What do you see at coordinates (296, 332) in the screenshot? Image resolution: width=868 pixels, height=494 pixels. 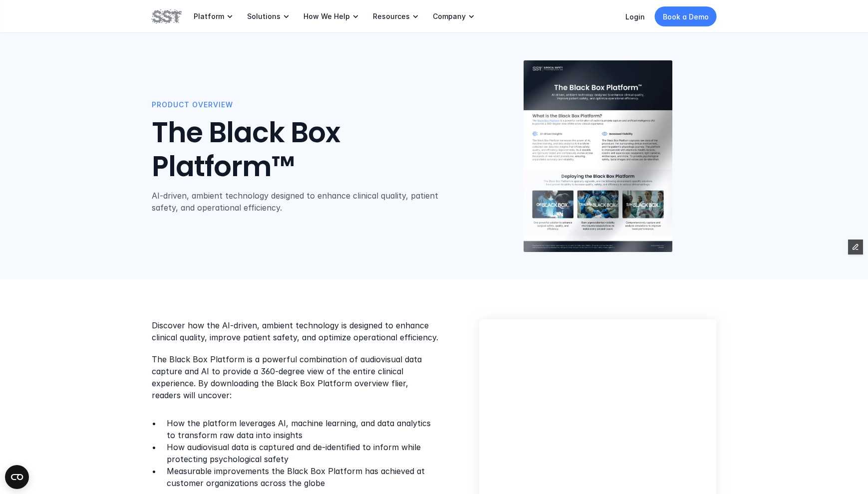 I see `p: Discover how the AI-driven, ambient technology is designed to enhance clinical quality, improve p...` at bounding box center [296, 332].